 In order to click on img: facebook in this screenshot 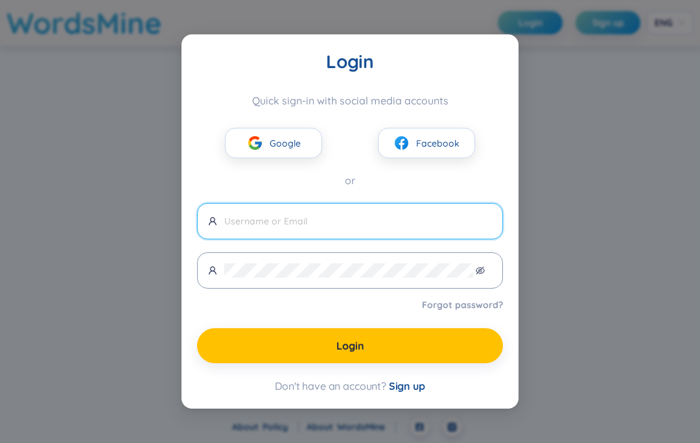, I will do `click(401, 143)`.